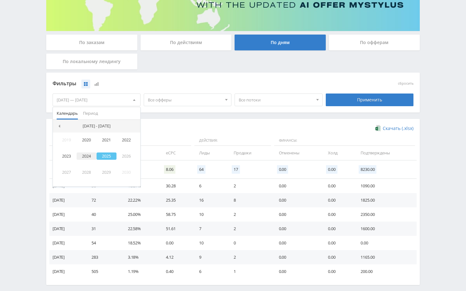 The height and width of the screenshot is (291, 466). What do you see at coordinates (169, 169) in the screenshot?
I see `span: 8.06` at bounding box center [169, 169].